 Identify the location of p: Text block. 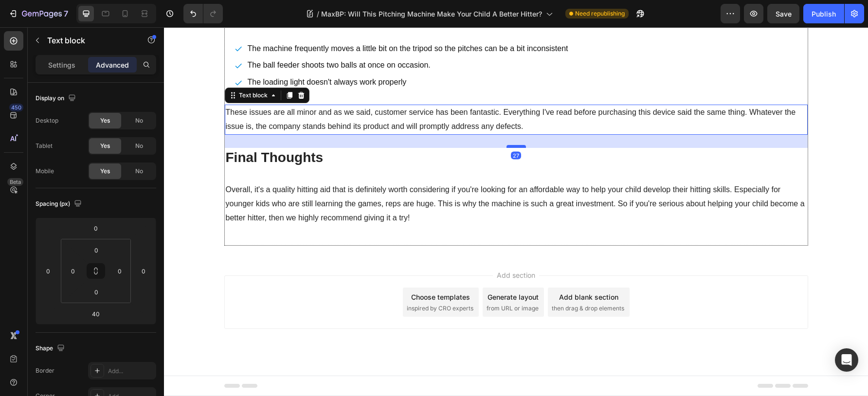
(88, 41).